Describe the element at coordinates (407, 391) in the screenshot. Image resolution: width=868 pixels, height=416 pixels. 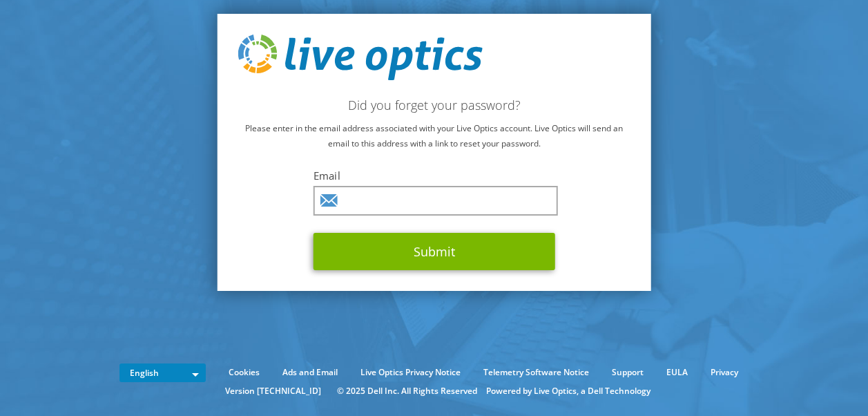
I see `li: © 2025 Dell Inc. All Rights Reserved` at that location.